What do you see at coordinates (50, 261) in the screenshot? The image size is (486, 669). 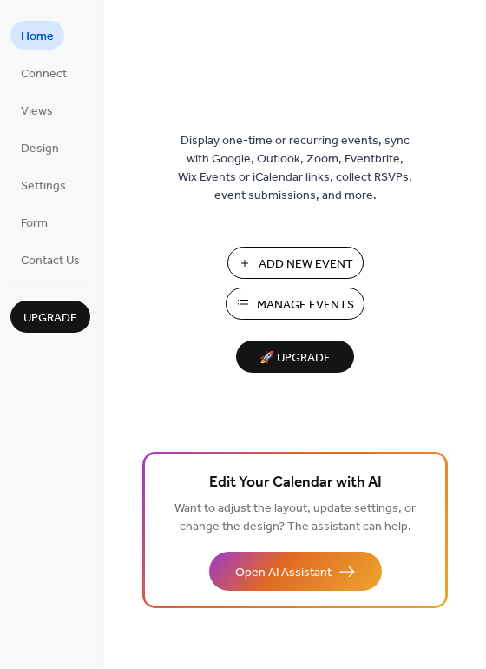 I see `span: Contact Us` at bounding box center [50, 261].